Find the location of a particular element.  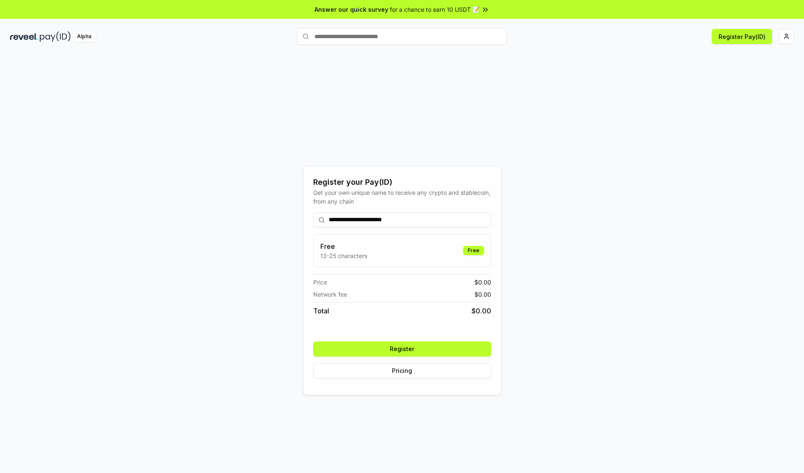

span: Total is located at coordinates (321, 311).